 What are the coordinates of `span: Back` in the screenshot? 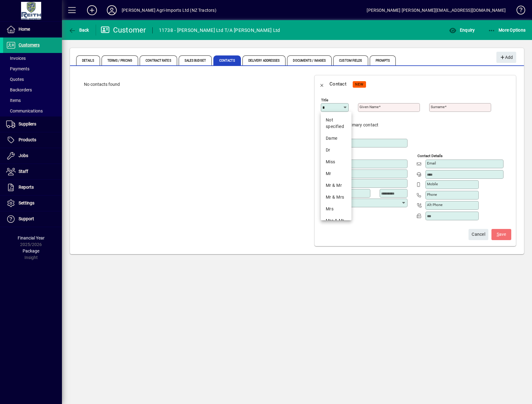 It's located at (79, 30).